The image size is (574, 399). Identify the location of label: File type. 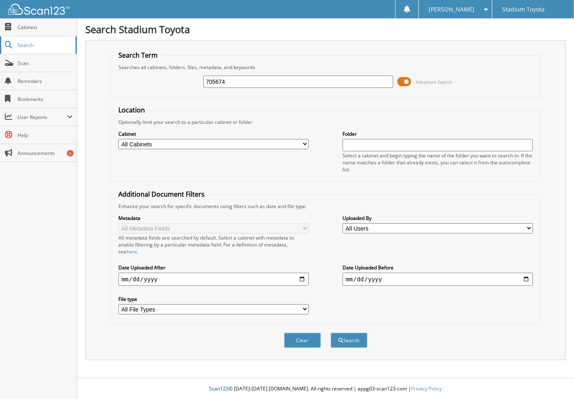
(214, 299).